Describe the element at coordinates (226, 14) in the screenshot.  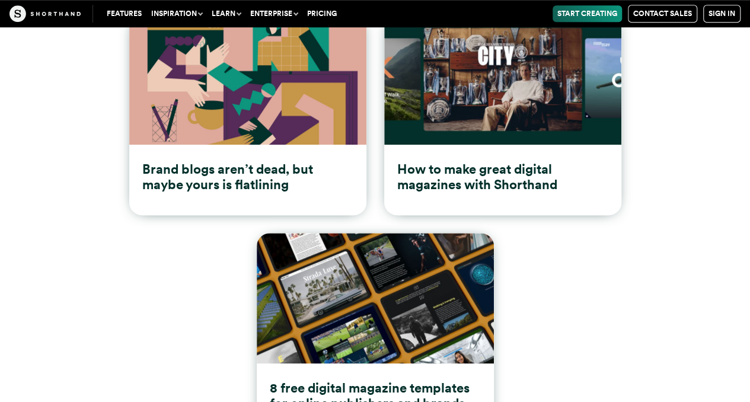
I see `button: Learn` at that location.